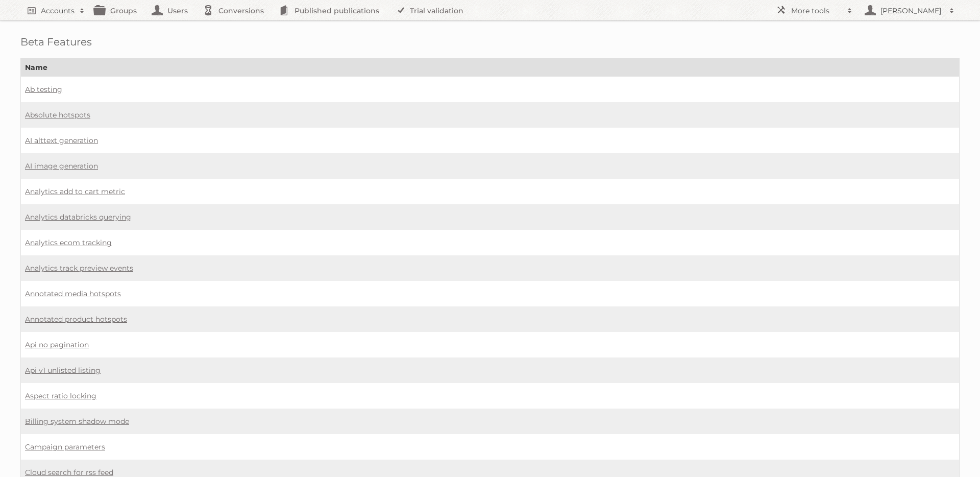 The height and width of the screenshot is (477, 980). What do you see at coordinates (57, 345) in the screenshot?
I see `a: Api no pagination` at bounding box center [57, 345].